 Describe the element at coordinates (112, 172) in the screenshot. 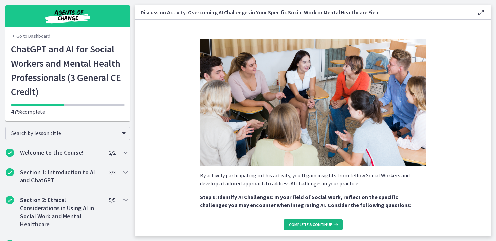

I see `span: 3 / 3` at that location.